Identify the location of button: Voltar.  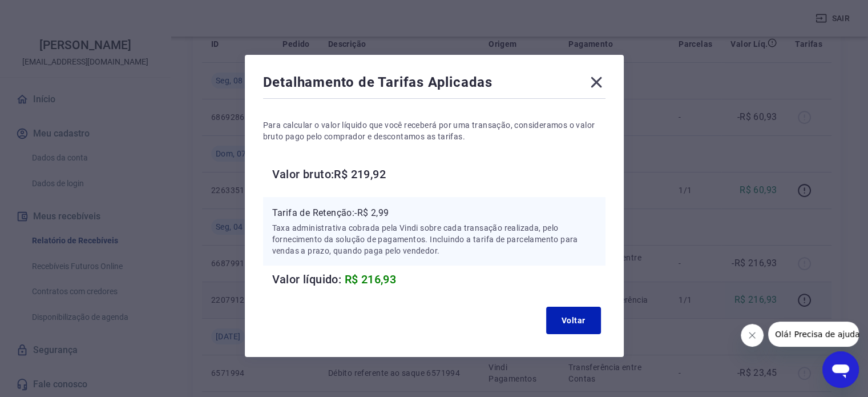
(574, 320).